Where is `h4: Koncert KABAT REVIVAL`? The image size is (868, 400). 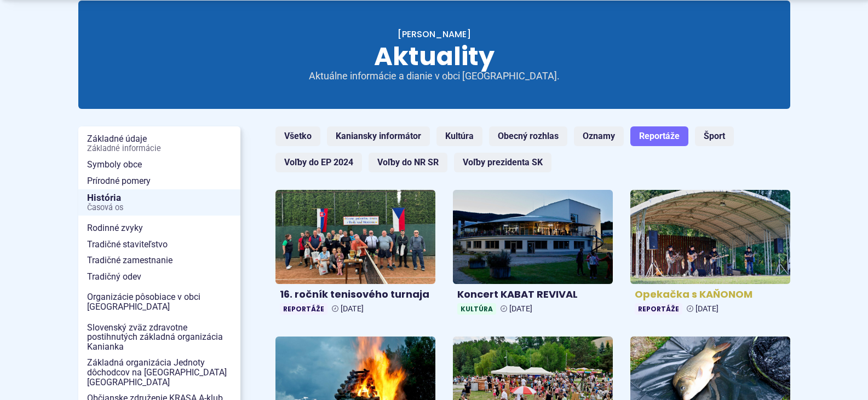
h4: Koncert KABAT REVIVAL is located at coordinates (533, 294).